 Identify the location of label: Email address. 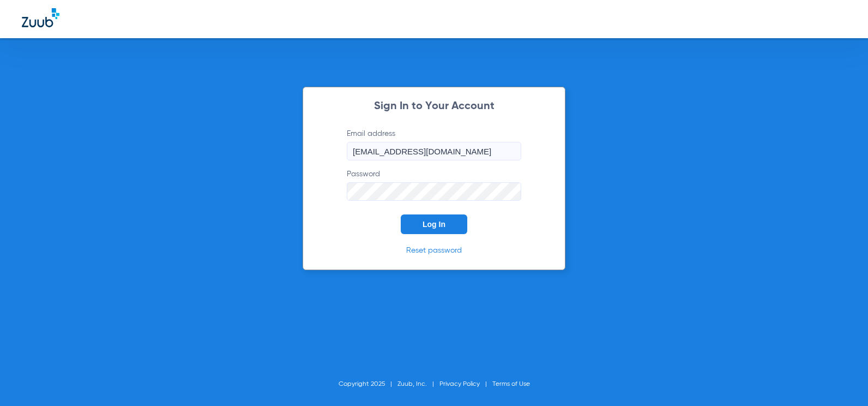
(434, 144).